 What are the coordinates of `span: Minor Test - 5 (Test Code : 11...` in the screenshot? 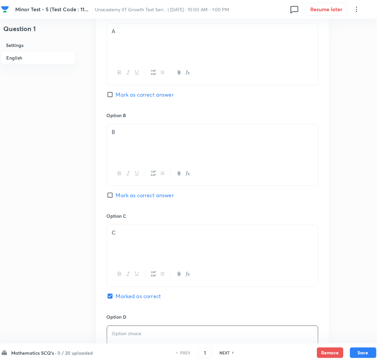 It's located at (52, 9).